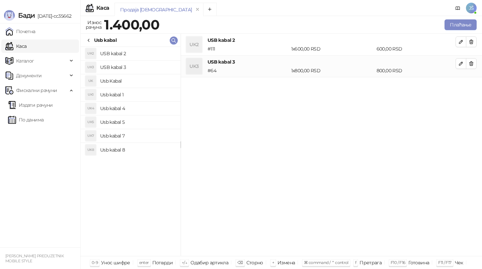  What do you see at coordinates (461, 25) in the screenshot?
I see `button: Плаћање` at bounding box center [461, 25].